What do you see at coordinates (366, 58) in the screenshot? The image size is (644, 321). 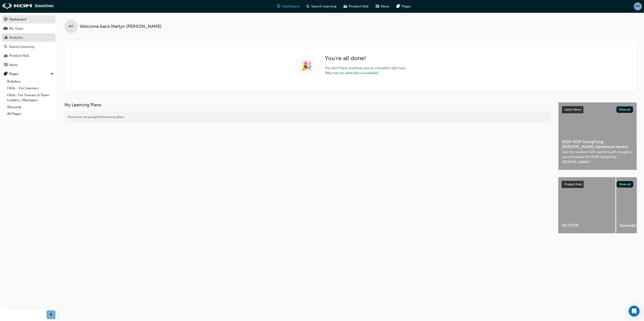 I see `h2: You're all done!` at bounding box center [366, 58].